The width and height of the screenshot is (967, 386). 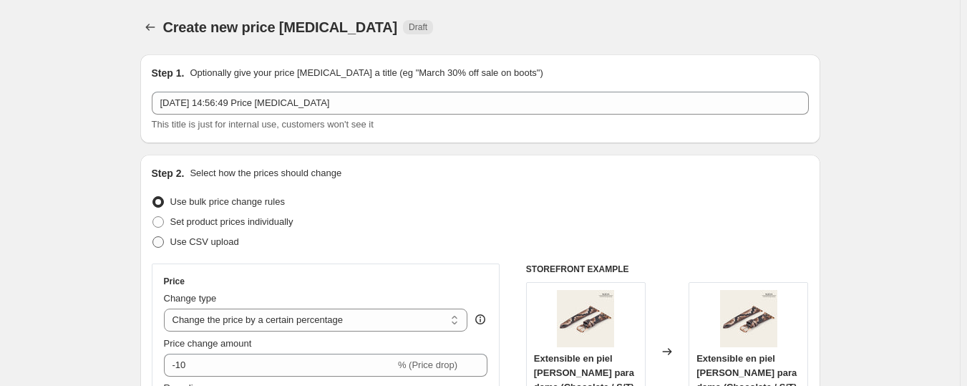 I want to click on h3: Price, so click(x=174, y=281).